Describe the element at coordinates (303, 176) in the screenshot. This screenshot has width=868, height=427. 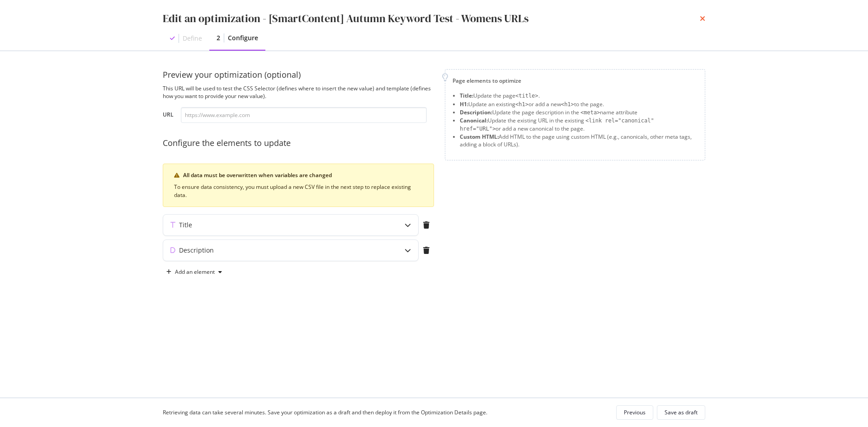
I see `div: All data must be overwritten when variables are changed` at that location.